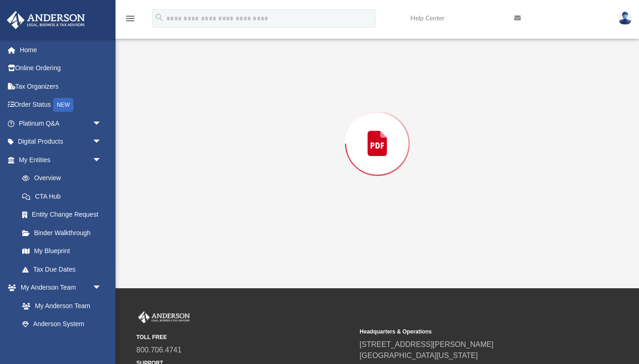  Describe the element at coordinates (65, 233) in the screenshot. I see `a: Binder Walkthrough` at that location.